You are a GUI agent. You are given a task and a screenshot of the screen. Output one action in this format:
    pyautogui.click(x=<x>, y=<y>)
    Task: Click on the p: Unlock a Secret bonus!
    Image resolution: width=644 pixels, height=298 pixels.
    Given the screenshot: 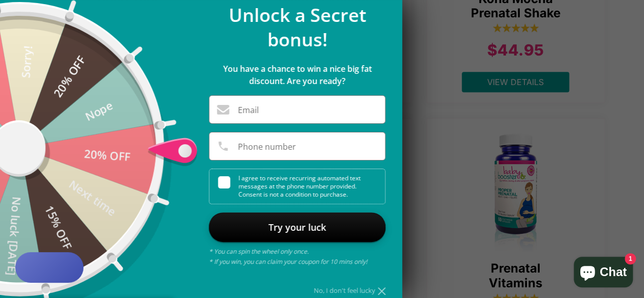 What is the action you would take?
    pyautogui.click(x=297, y=27)
    